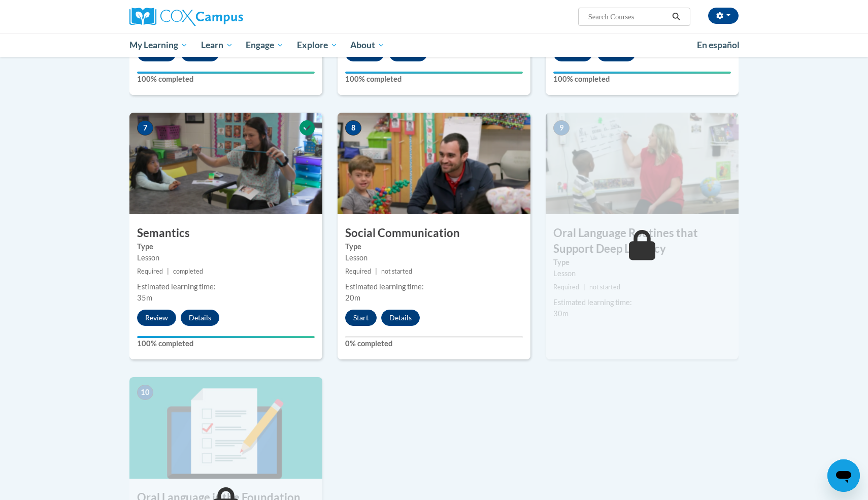  I want to click on button: Review, so click(157, 318).